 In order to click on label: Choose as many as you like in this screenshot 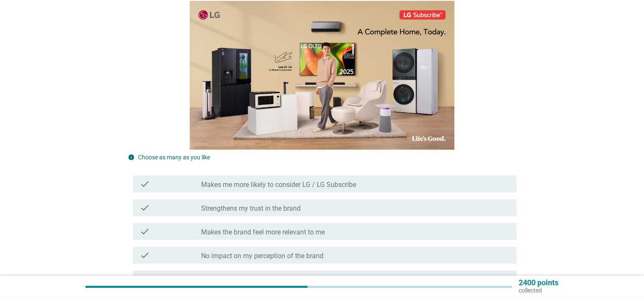, I will do `click(174, 157)`.